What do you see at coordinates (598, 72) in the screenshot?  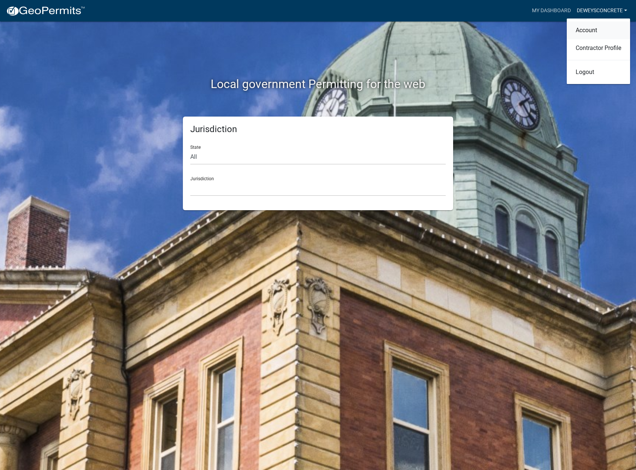 I see `a: Logout` at bounding box center [598, 72].